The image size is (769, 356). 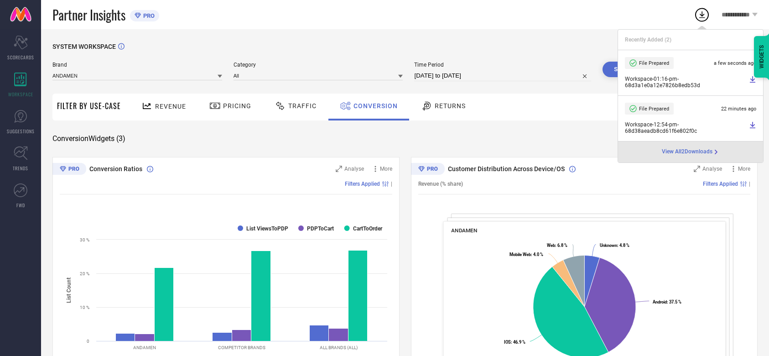 What do you see at coordinates (464, 230) in the screenshot?
I see `span: ANDAMEN` at bounding box center [464, 230].